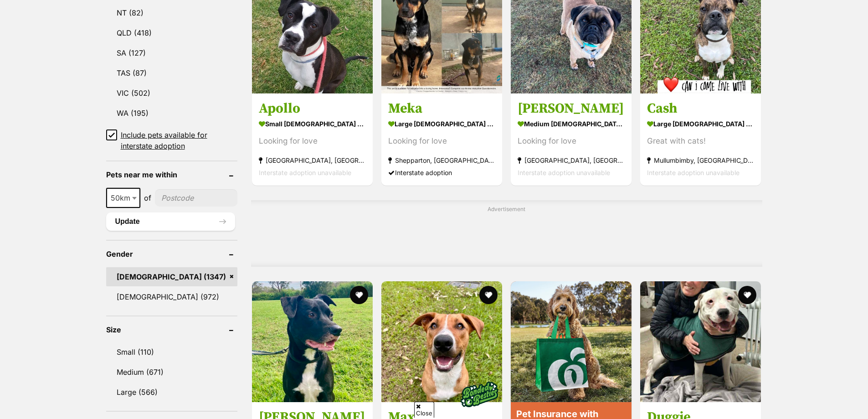 Image resolution: width=868 pixels, height=419 pixels. I want to click on a: VIC (502), so click(171, 93).